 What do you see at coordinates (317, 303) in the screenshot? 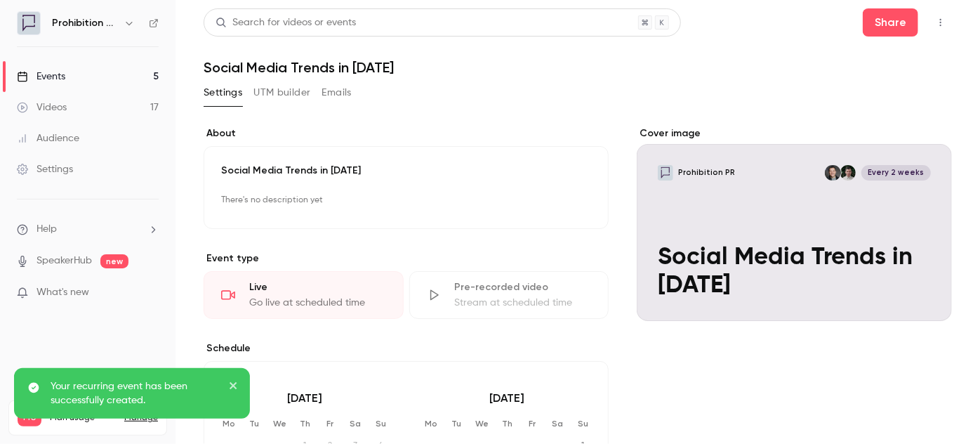
I see `div: Go live at scheduled time` at bounding box center [317, 303].